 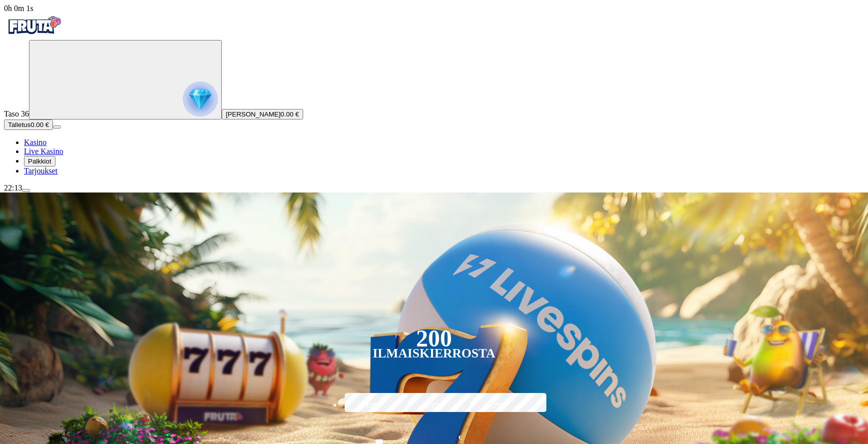 I want to click on a: gift-inverted iconTarjoukset, so click(x=40, y=170).